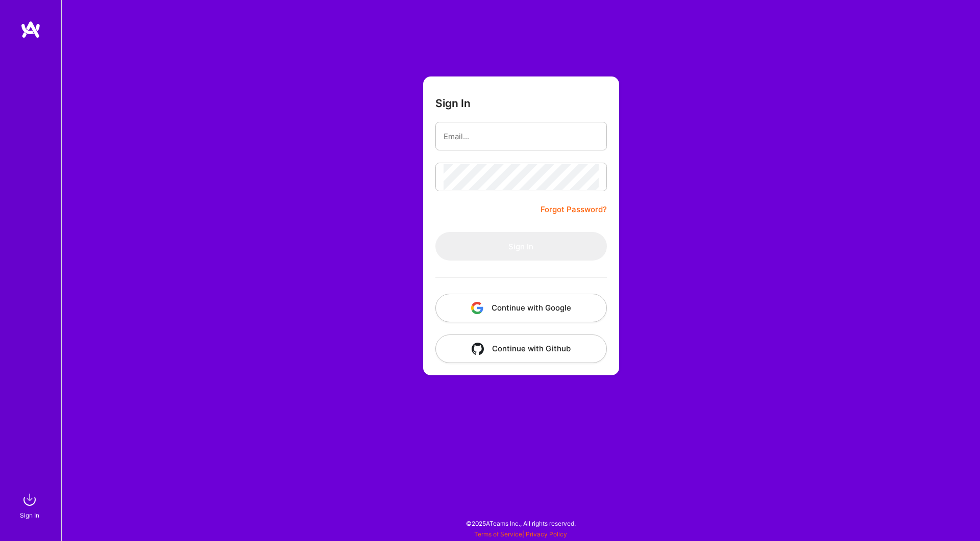 This screenshot has height=541, width=980. I want to click on div: © 2025 ATeams Inc., All rights reserved., so click(520, 524).